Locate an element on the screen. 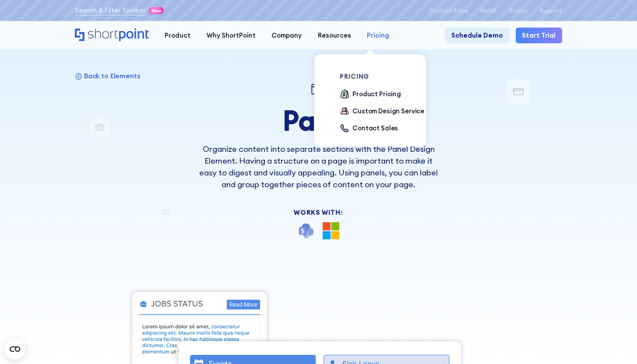 Image resolution: width=637 pixels, height=364 pixels. img: Microsoft 365 logo is located at coordinates (331, 231).